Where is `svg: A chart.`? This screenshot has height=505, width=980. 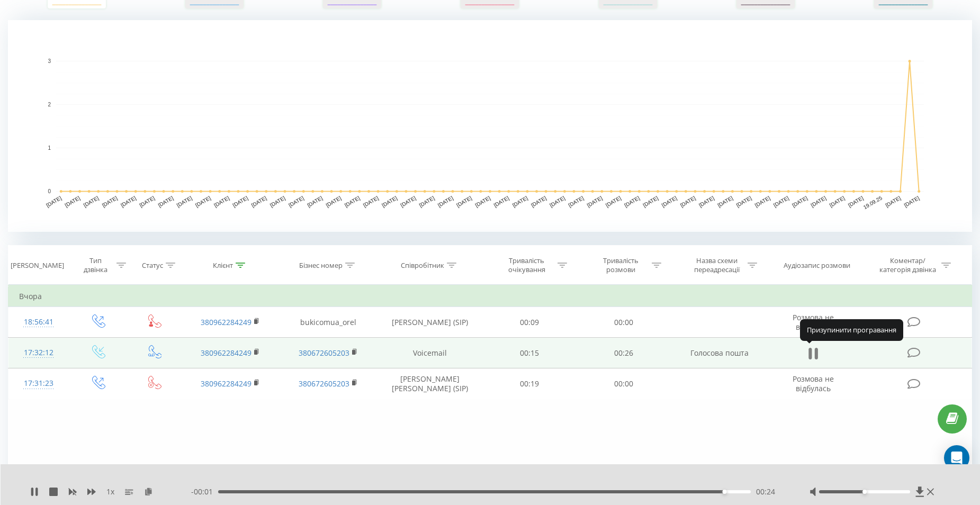
svg: A chart. is located at coordinates (490, 126).